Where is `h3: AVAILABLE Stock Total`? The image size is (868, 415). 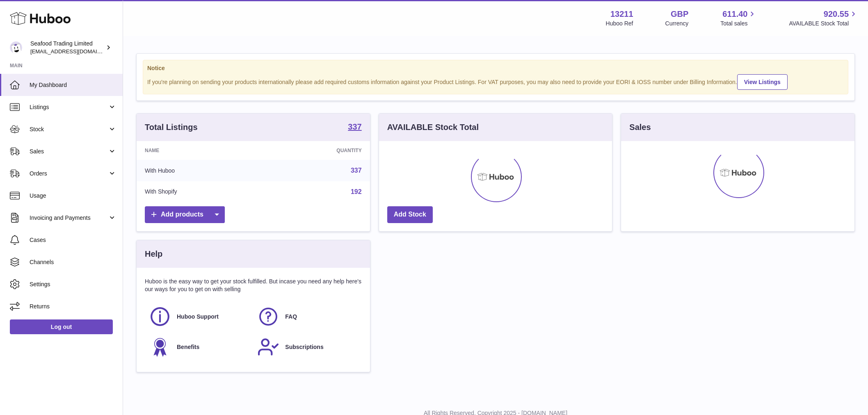
h3: AVAILABLE Stock Total is located at coordinates (433, 127).